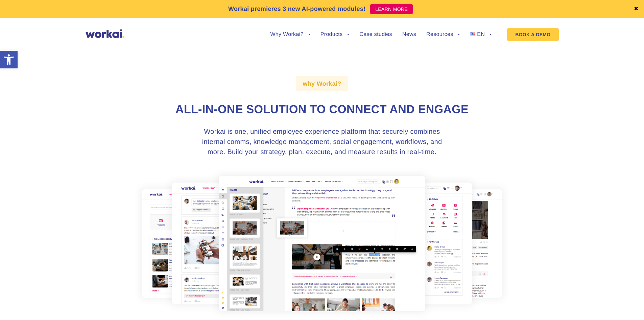  I want to click on a: News, so click(409, 34).